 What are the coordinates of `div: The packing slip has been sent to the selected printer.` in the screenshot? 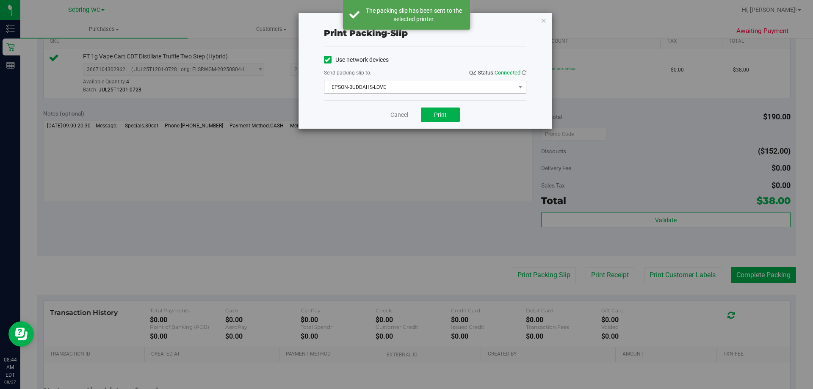 It's located at (413, 15).